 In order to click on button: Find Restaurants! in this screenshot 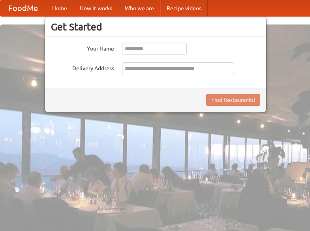, I will do `click(233, 100)`.